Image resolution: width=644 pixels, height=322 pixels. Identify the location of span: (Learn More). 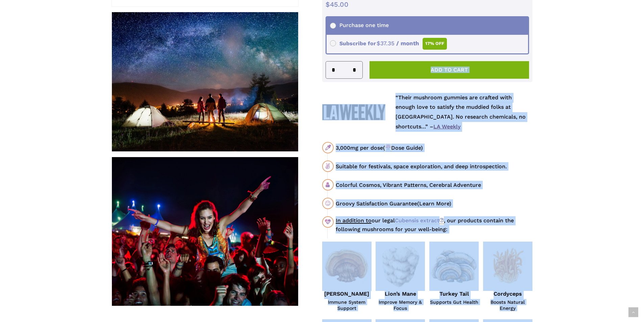
(434, 204).